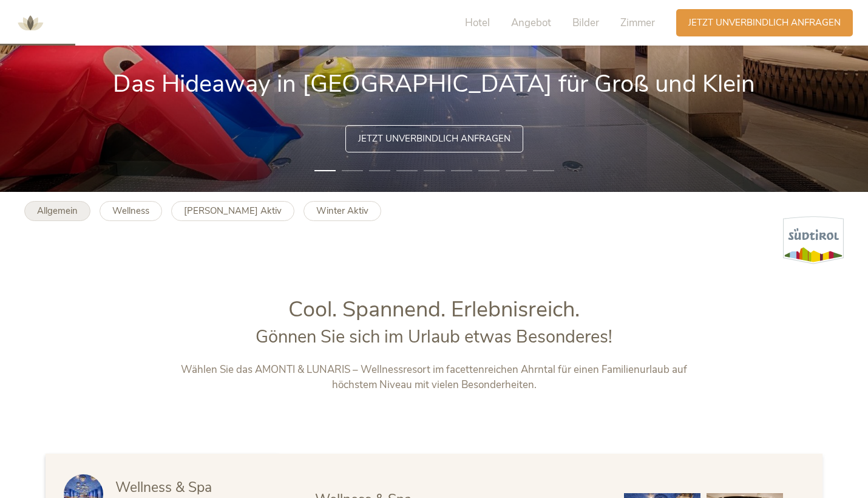 Image resolution: width=868 pixels, height=498 pixels. Describe the element at coordinates (30, 23) in the screenshot. I see `a: AMONTI & LUNARIS Wellnessresort` at that location.